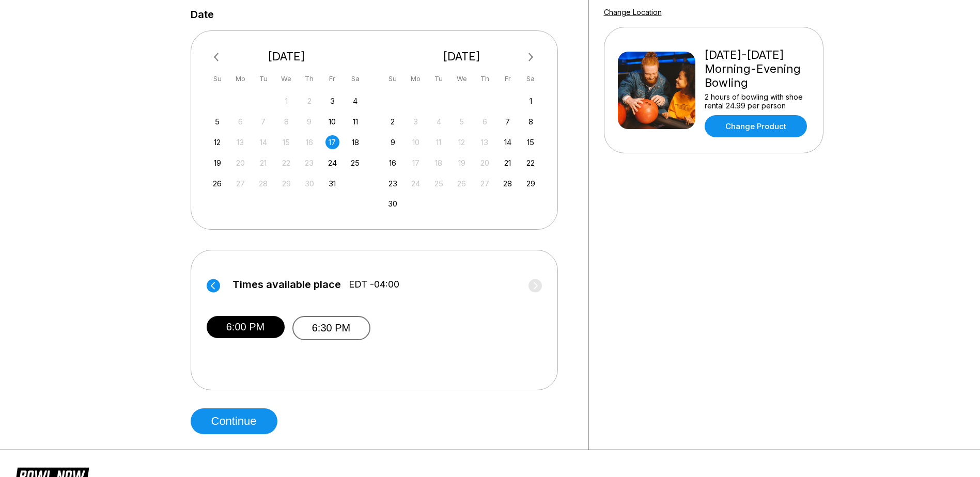 Image resolution: width=980 pixels, height=477 pixels. I want to click on div: 2 hours of bowling with shoe rental 24.99 per person, so click(757, 101).